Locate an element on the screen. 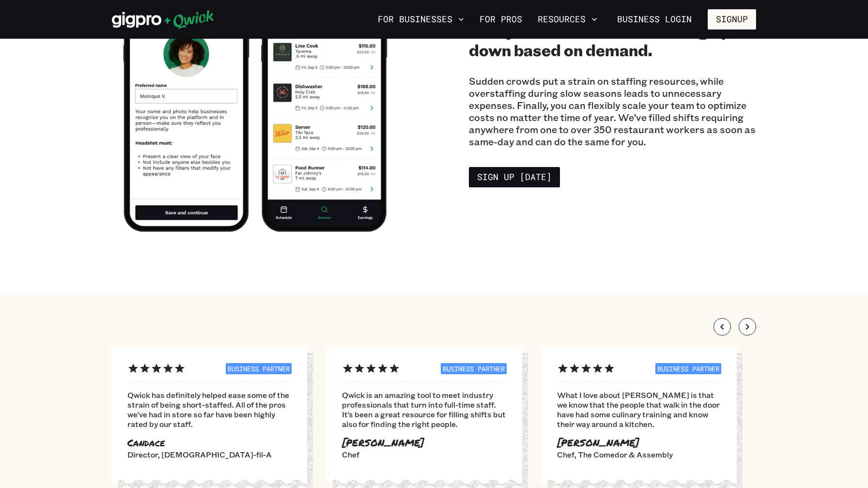 Image resolution: width=868 pixels, height=488 pixels. span: Chef, The Comedor & Assembly is located at coordinates (615, 454).